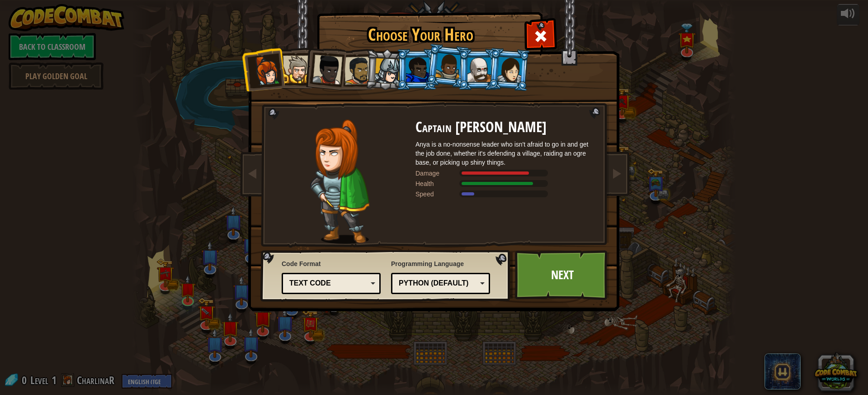  Describe the element at coordinates (340, 181) in the screenshot. I see `img: captain-pose.png` at that location.